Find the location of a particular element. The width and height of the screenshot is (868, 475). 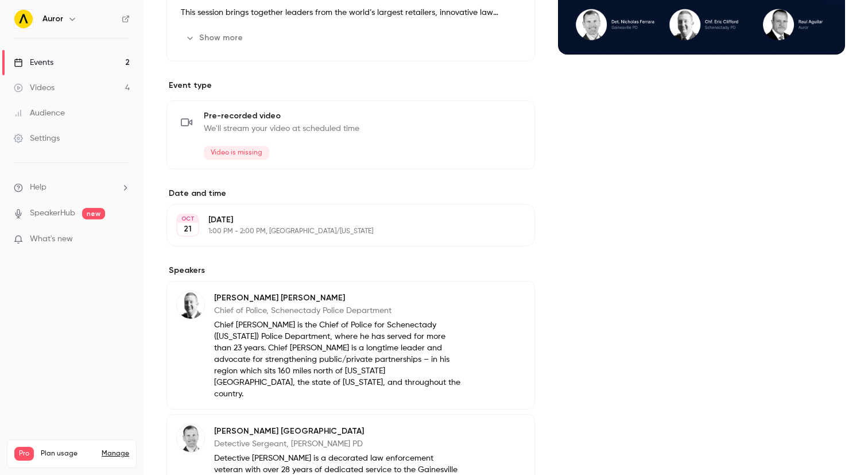

div: Videos is located at coordinates (34, 88).